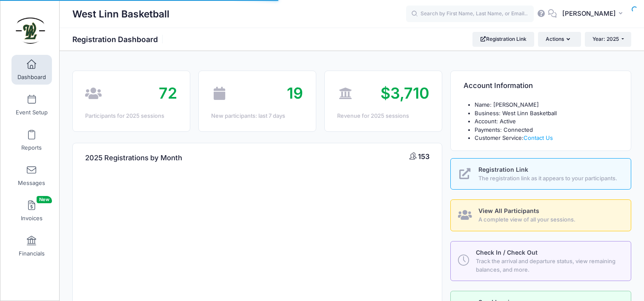 The height and width of the screenshot is (301, 644). What do you see at coordinates (538, 138) in the screenshot?
I see `a: Contact Us` at bounding box center [538, 138].